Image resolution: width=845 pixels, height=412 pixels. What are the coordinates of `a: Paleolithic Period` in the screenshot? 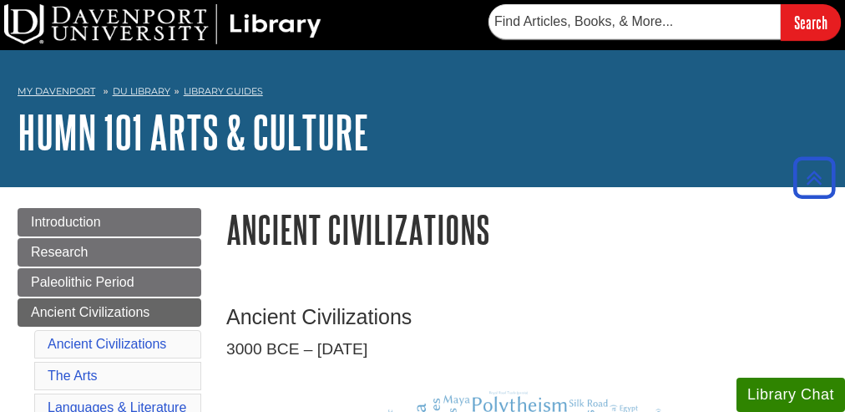 It's located at (109, 282).